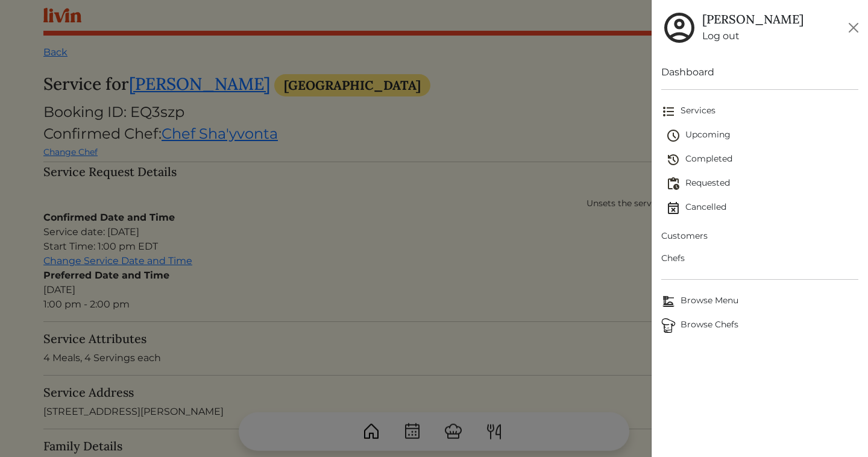  I want to click on a: ChefsBrowse Chefs, so click(759, 325).